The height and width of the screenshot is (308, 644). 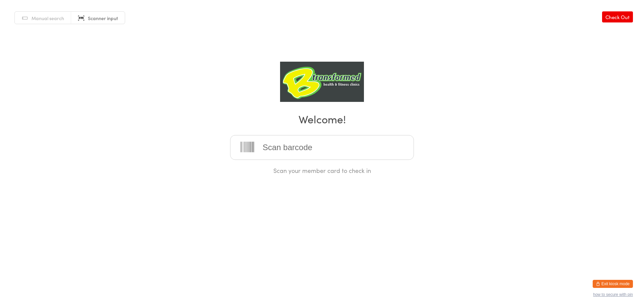 I want to click on a: Check Out, so click(x=617, y=17).